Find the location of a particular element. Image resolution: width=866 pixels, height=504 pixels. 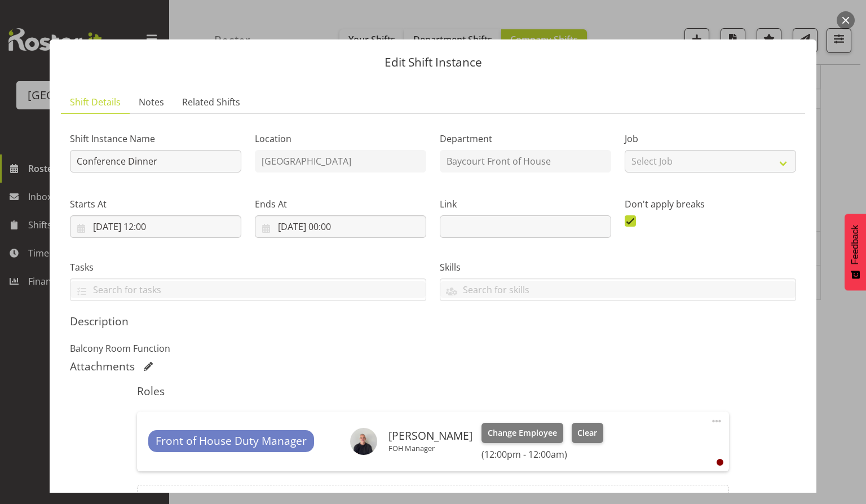

input: Search for skills is located at coordinates (618, 289).